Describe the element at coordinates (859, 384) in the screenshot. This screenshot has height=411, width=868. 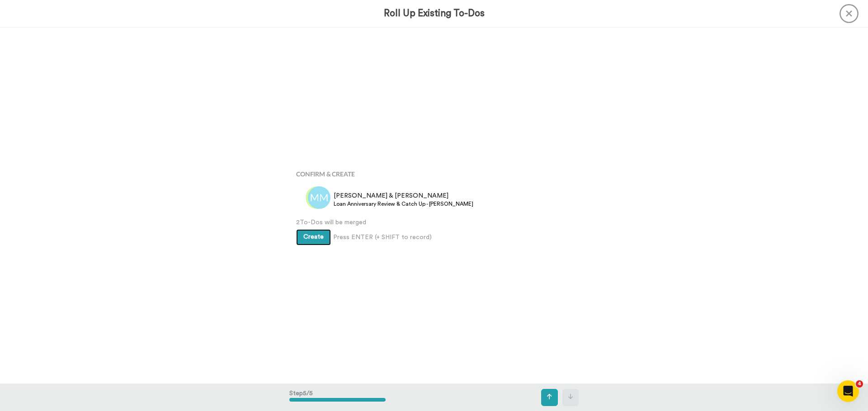
I see `span: 4` at that location.